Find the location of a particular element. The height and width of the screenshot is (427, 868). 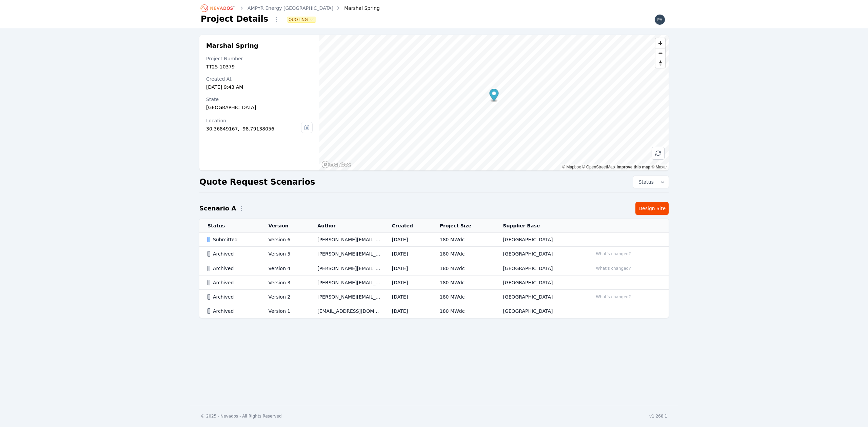

div: Marshal Spring is located at coordinates (357, 8).